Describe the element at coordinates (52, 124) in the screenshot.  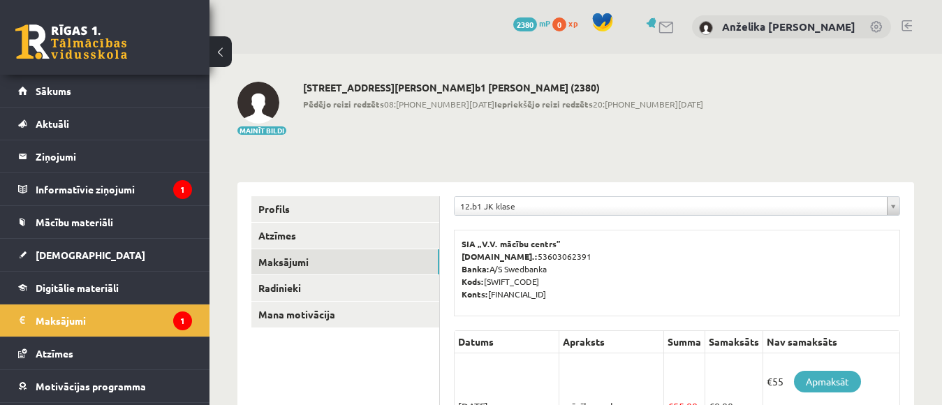
I see `span: Aktuāli` at that location.